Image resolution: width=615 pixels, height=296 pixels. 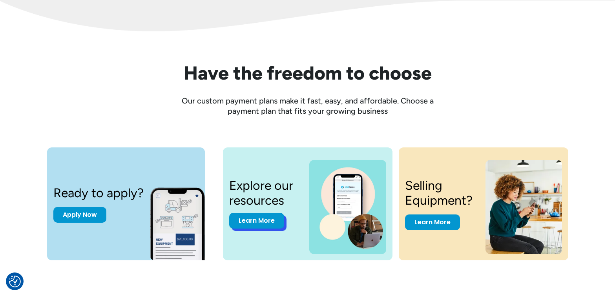 What do you see at coordinates (523, 207) in the screenshot?
I see `img: a woman sitting on a stool looking at her cell phone` at bounding box center [523, 207].